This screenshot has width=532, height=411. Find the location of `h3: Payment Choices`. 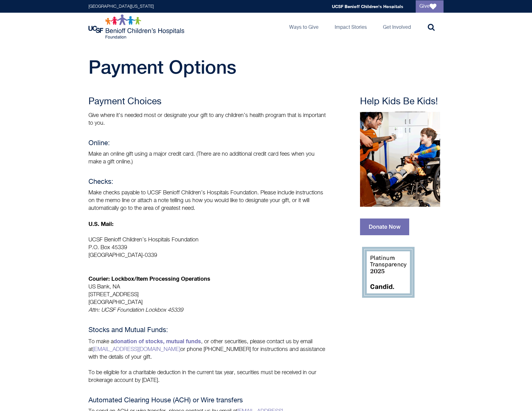

h3: Payment Choices is located at coordinates (208, 102).